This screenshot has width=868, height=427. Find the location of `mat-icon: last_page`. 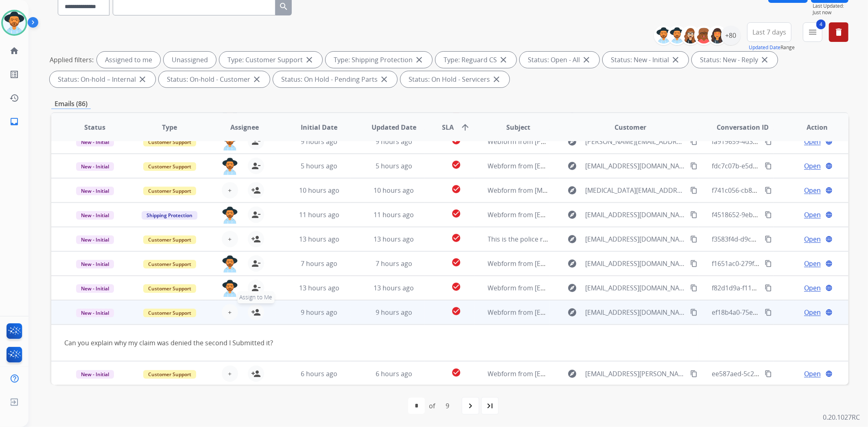

mat-icon: last_page is located at coordinates (490, 406).